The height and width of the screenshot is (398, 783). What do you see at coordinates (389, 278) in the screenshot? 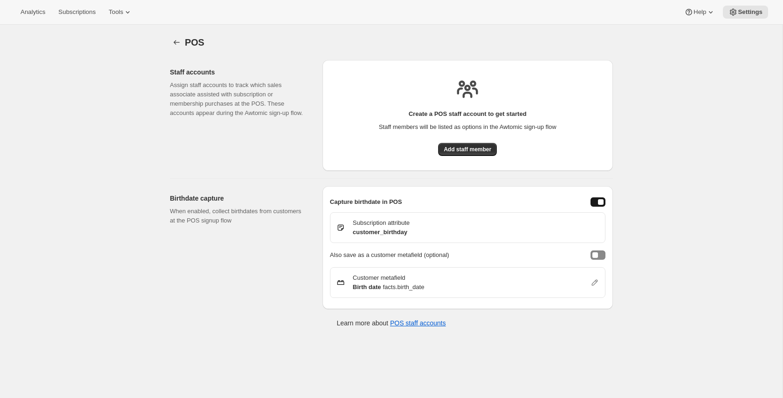
I see `p: Customer metafield` at bounding box center [389, 278].